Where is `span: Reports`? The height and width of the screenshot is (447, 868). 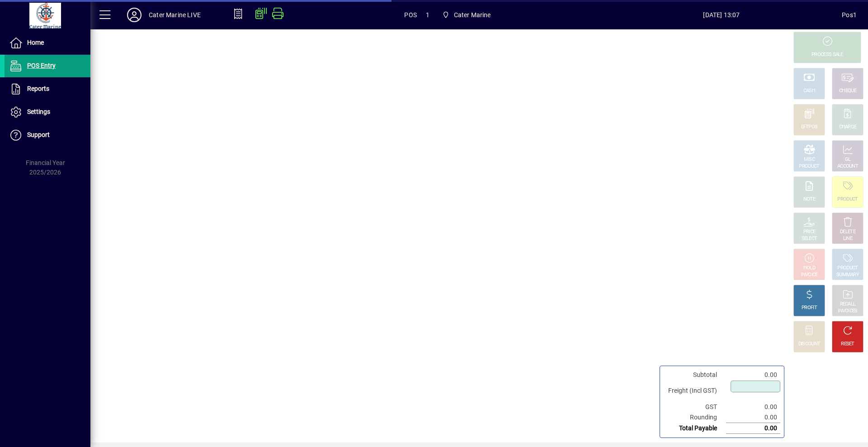
span: Reports is located at coordinates (38, 88).